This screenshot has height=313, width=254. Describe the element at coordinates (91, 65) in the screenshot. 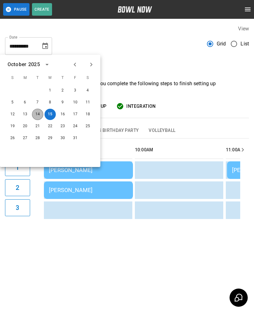

I see `button: Next month` at that location.